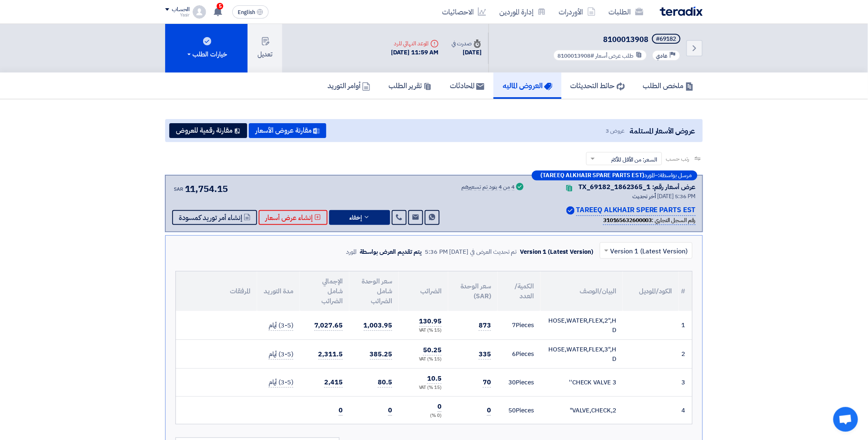  Describe the element at coordinates (206, 55) in the screenshot. I see `div: خيارات الطلب` at that location.